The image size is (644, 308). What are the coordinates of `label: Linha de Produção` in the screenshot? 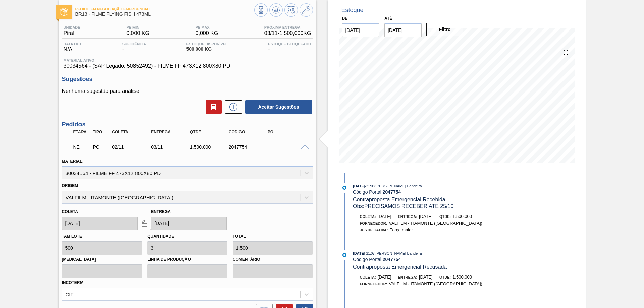 It's located at (187, 259).